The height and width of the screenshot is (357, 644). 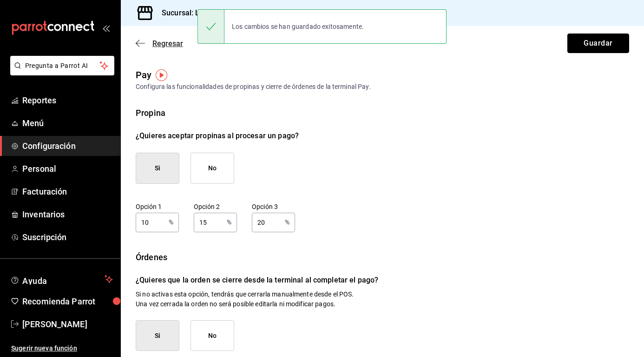 I want to click on div: Configura las funcionalidades de propinas y cierre de órdenes de la terminal Pay., so click(x=383, y=86).